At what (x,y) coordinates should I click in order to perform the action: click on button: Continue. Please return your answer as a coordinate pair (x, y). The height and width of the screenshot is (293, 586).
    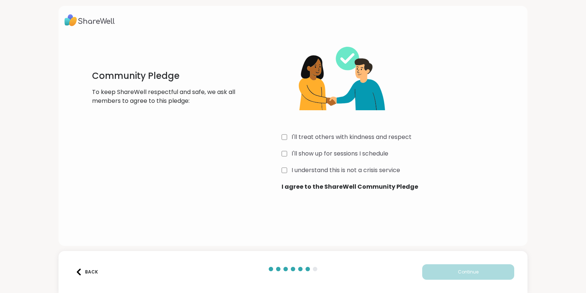
    Looking at the image, I should click on (468, 272).